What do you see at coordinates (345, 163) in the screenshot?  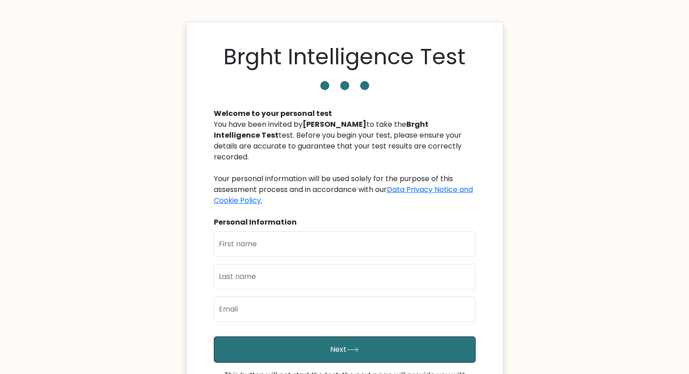 I see `div: You have been invited by to take the test. Before you begin your test, please ensure your details...` at bounding box center [345, 163].